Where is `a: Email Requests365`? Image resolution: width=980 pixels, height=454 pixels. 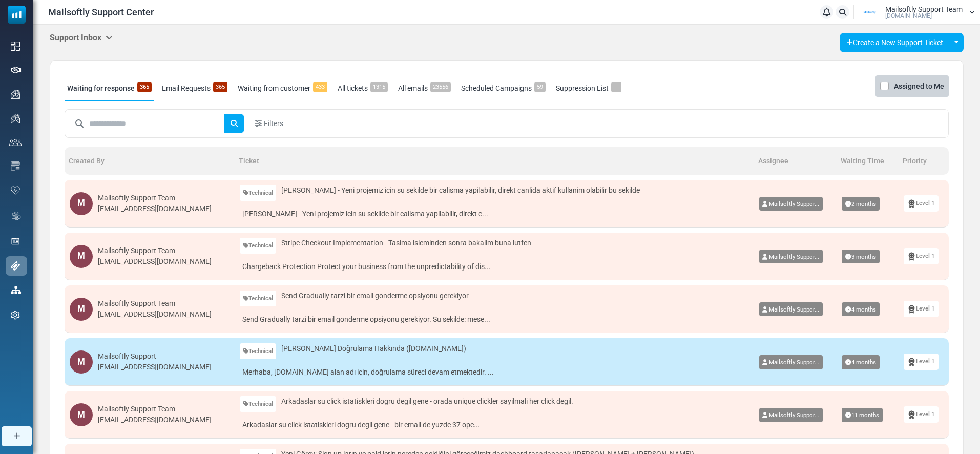 a: Email Requests365 is located at coordinates (195, 88).